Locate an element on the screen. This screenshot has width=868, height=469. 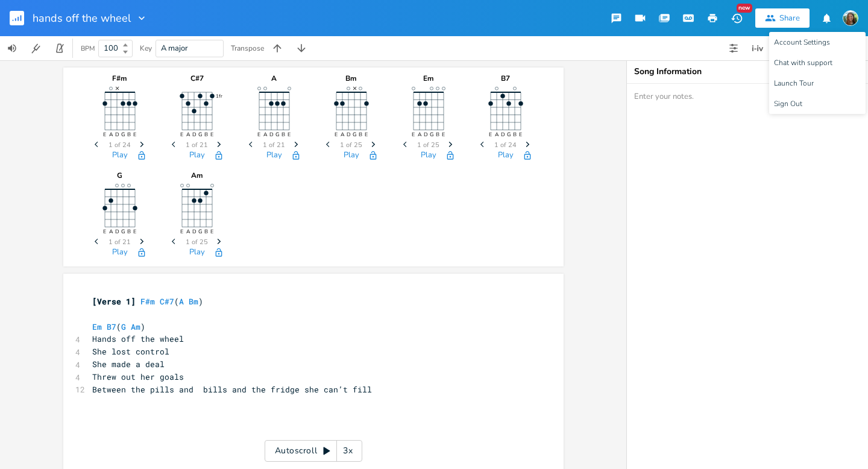
div: Em is located at coordinates (428, 79).